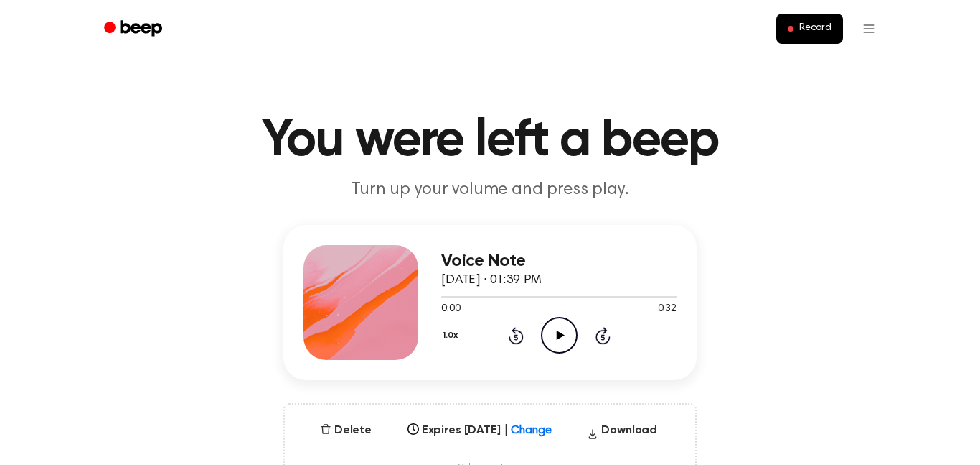 Image resolution: width=980 pixels, height=465 pixels. I want to click on button: Download, so click(622, 433).